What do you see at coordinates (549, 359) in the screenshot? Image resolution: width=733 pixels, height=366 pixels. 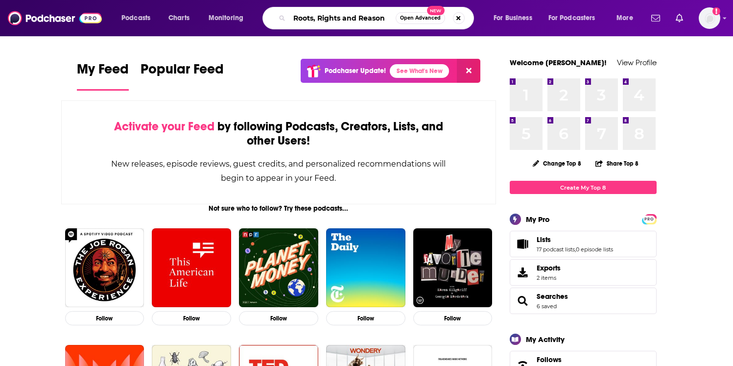 I see `span: Follows` at bounding box center [549, 359].